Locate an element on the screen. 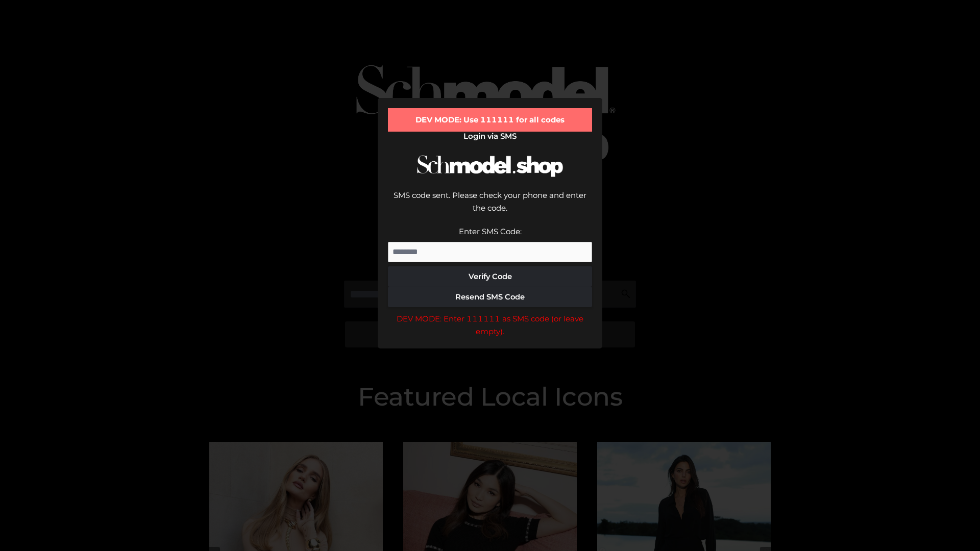  button: Resend SMS Code is located at coordinates (490, 297).